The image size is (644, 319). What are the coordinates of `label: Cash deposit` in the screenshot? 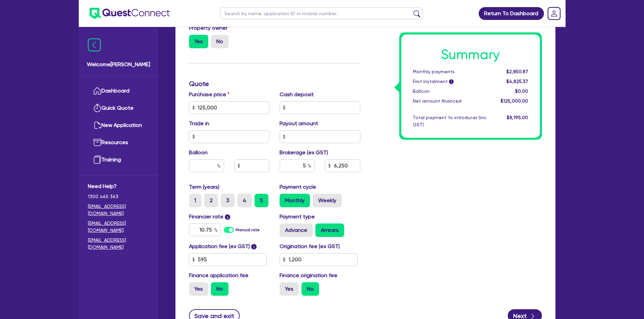 It's located at (296, 94).